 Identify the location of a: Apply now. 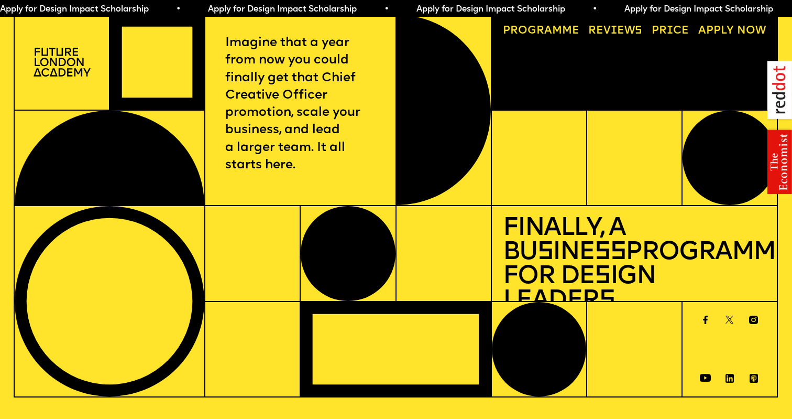
(732, 31).